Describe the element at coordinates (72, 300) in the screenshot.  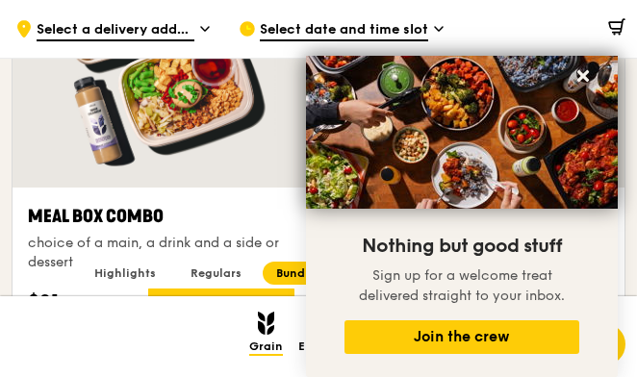
I see `span: 50` at that location.